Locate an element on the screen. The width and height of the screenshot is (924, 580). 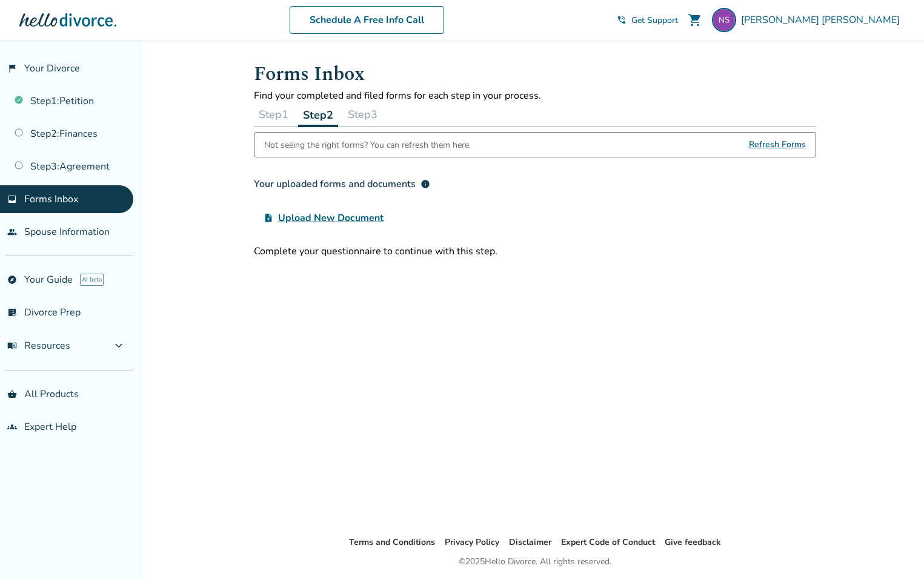
a: phone_in_talkGet Support is located at coordinates (647, 20).